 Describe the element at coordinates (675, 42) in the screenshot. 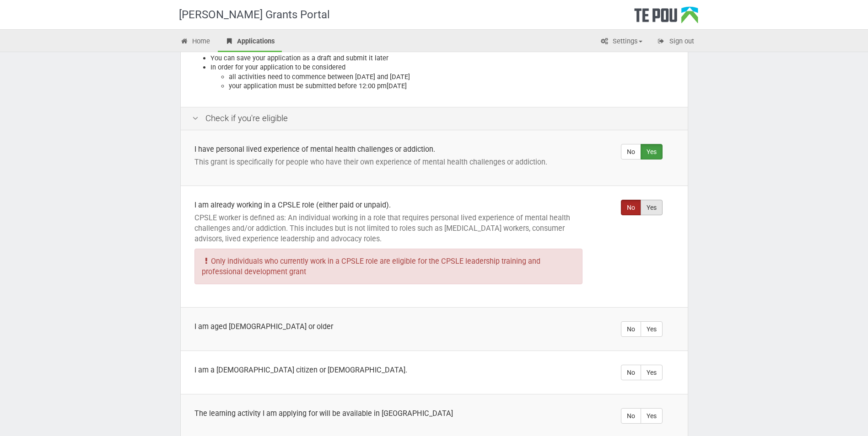

I see `a: Sign out` at that location.